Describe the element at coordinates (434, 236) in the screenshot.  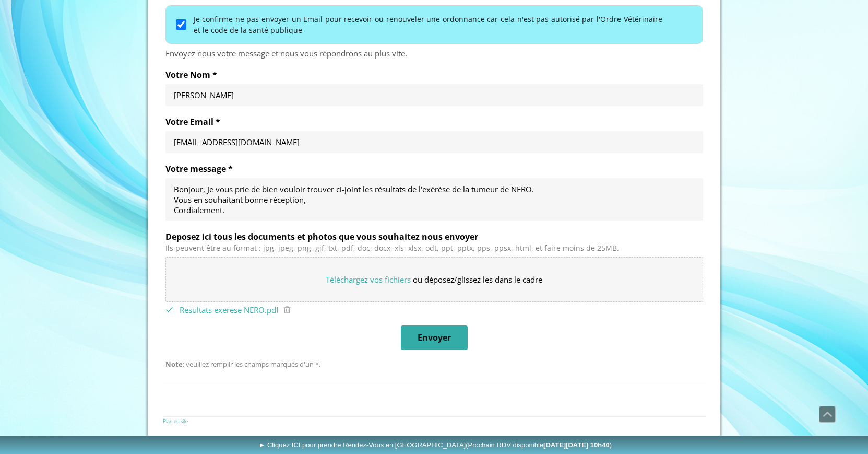
I see `label: Deposez ici tous les documents et photos que vous souhaitez nous envoyer` at that location.